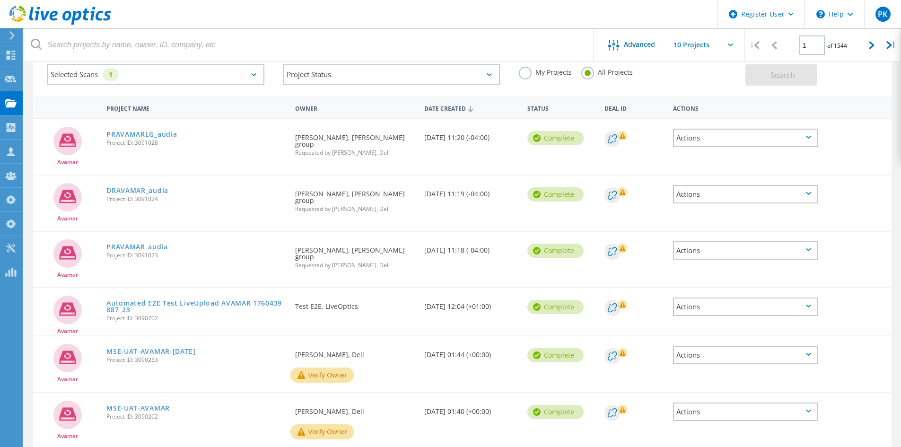 The height and width of the screenshot is (447, 901). What do you see at coordinates (141, 134) in the screenshot?
I see `a: PRAVAMARLG_audia` at bounding box center [141, 134].